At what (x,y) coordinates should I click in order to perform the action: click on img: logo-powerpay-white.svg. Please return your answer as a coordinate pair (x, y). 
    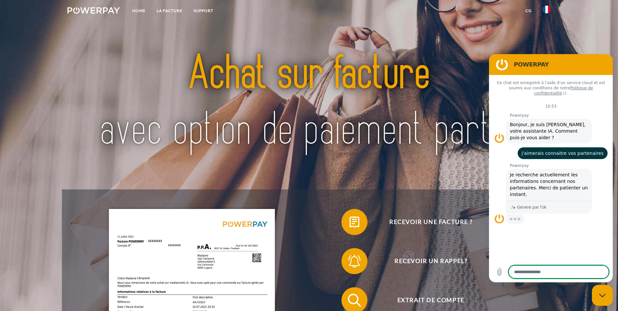
    Looking at the image, I should click on (93, 10).